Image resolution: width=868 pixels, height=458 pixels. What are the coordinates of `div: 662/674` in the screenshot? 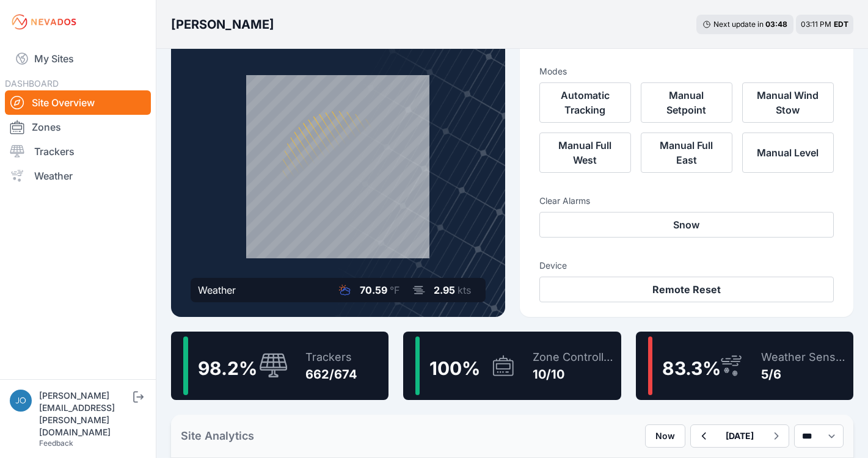 It's located at (331, 374).